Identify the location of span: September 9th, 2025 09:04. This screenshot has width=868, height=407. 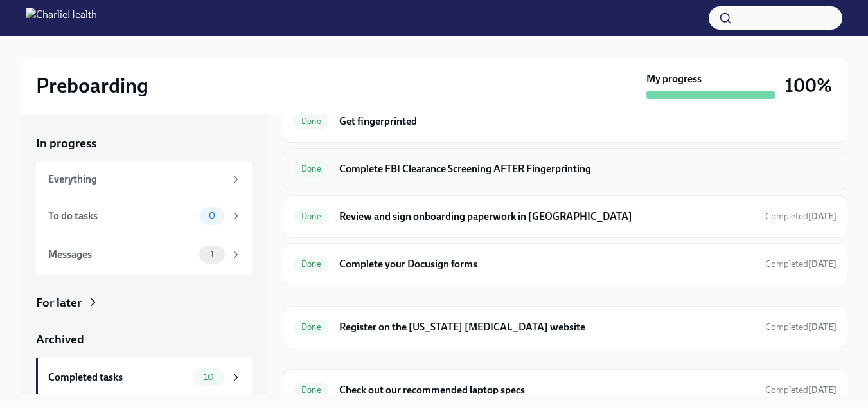
(801, 327).